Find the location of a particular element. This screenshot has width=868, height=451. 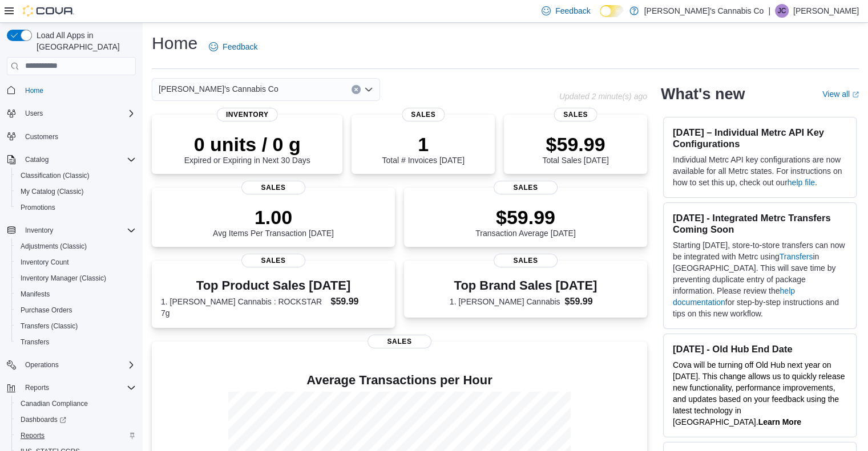

p: Updated 2 minute(s) ago is located at coordinates (603, 96).